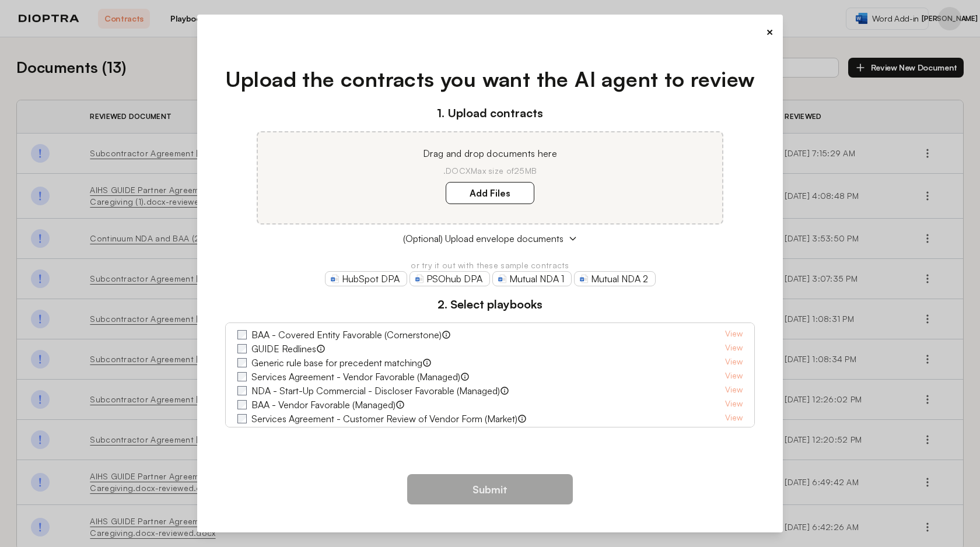 The width and height of the screenshot is (980, 547). I want to click on label: BAA - Vendor Favorable (Managed), so click(323, 404).